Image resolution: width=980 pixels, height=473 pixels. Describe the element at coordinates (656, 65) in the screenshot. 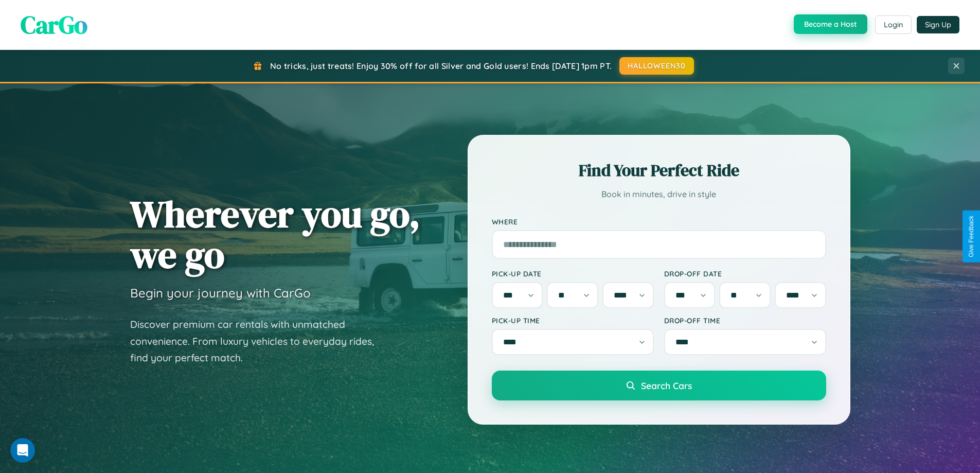

I see `button: HALLOWEEN30` at that location.